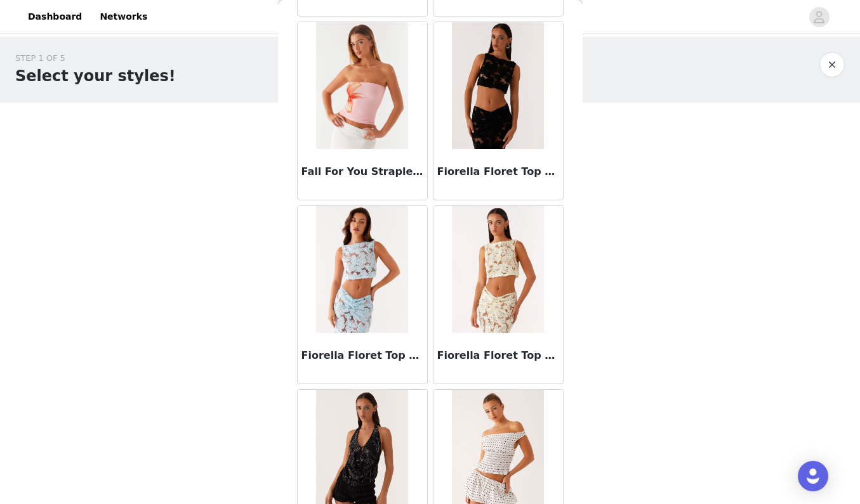 This screenshot has width=860, height=504. What do you see at coordinates (95, 76) in the screenshot?
I see `h1: Select your styles!` at bounding box center [95, 76].